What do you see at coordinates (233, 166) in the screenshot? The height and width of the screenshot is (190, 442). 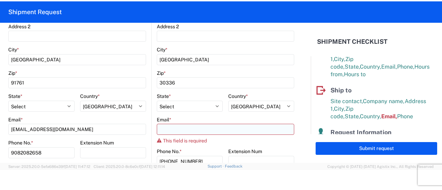 I see `a: Feedback` at bounding box center [233, 166].